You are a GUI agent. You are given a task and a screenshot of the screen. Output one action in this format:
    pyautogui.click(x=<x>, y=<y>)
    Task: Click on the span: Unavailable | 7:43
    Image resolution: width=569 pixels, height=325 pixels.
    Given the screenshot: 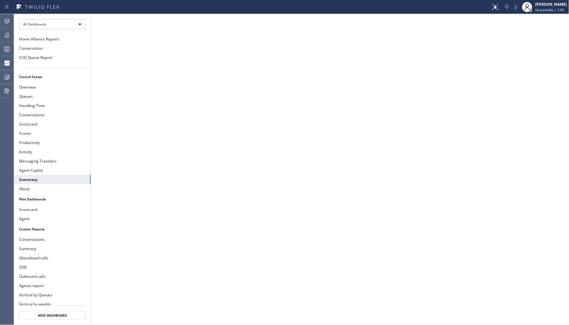 What is the action you would take?
    pyautogui.click(x=550, y=10)
    